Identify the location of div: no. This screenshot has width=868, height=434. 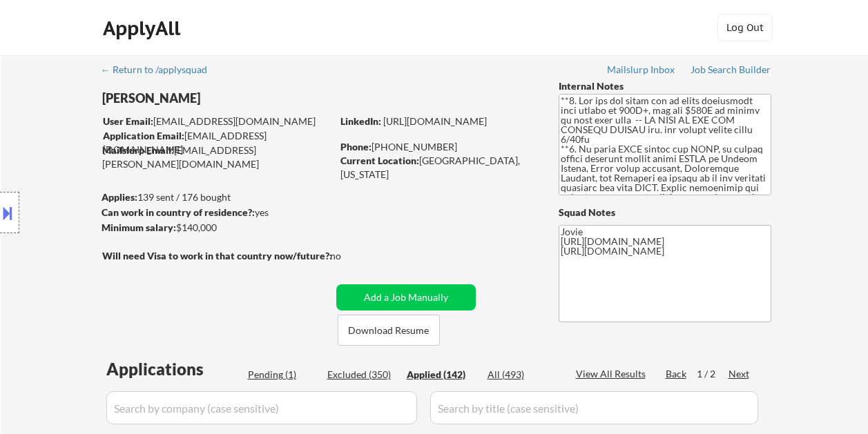
(349, 256).